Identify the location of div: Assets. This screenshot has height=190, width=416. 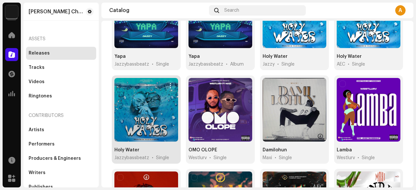
(61, 39).